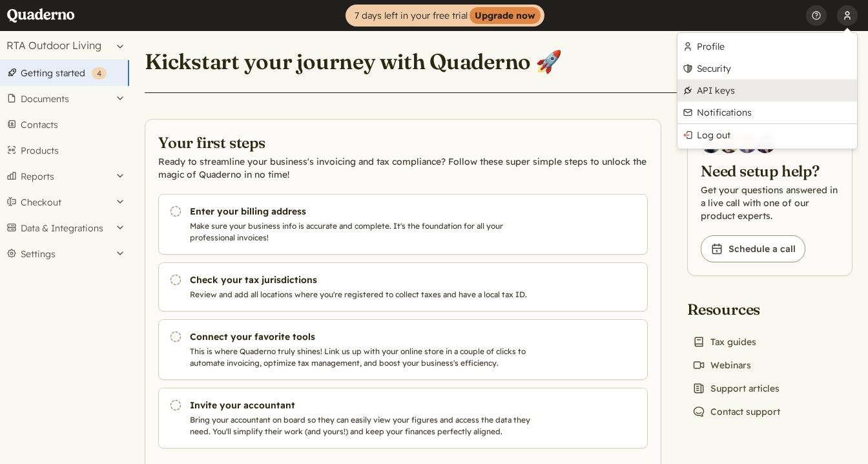 This screenshot has width=868, height=464. I want to click on h2: Need setup help?, so click(770, 170).